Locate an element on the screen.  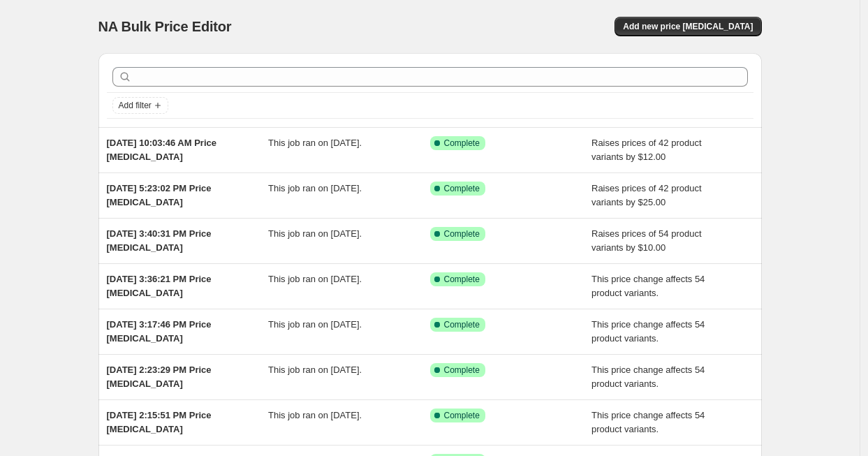
span: NA Bulk Price Editor is located at coordinates (165, 27).